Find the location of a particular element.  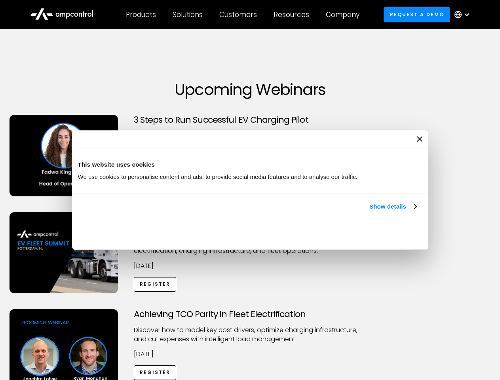

h3: 3 Steps to Run Successful EV Charging Pilot is located at coordinates (250, 120).